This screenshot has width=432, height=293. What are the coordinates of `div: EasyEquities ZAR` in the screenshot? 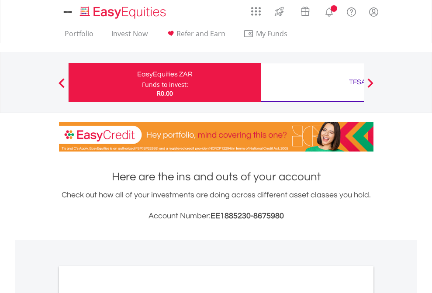 It's located at (165, 74).